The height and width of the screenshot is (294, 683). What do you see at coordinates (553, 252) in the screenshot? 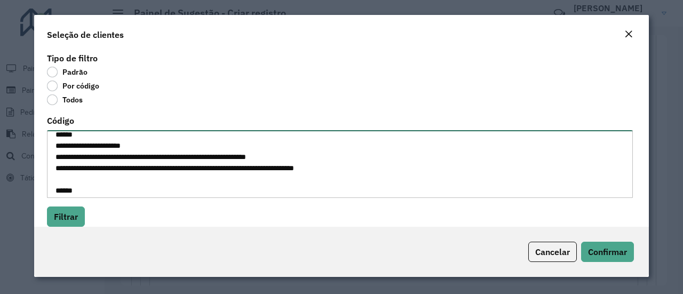
I see `span: Cancelar` at bounding box center [553, 252].